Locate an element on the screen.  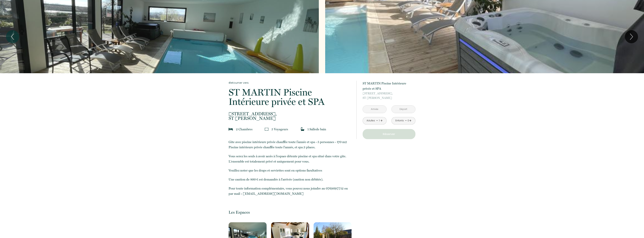
button: Réserver is located at coordinates (389, 134).